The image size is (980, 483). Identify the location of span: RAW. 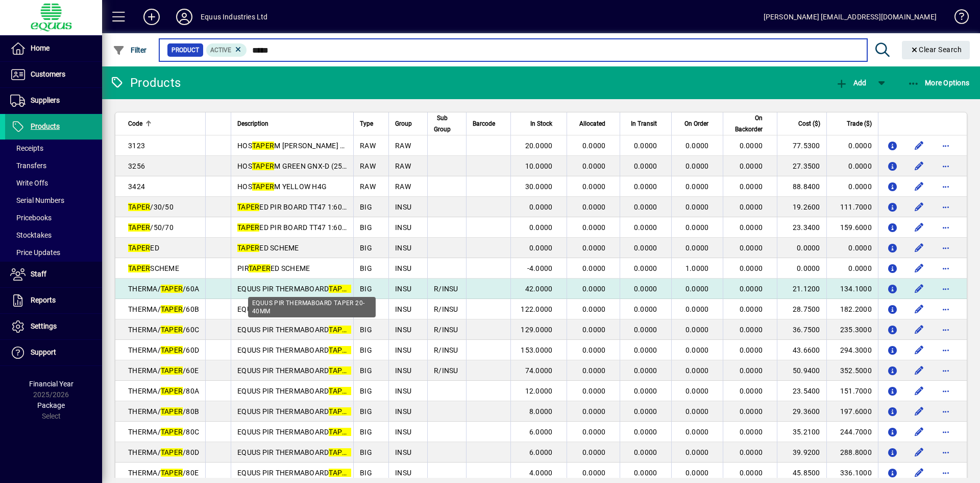
(368, 146).